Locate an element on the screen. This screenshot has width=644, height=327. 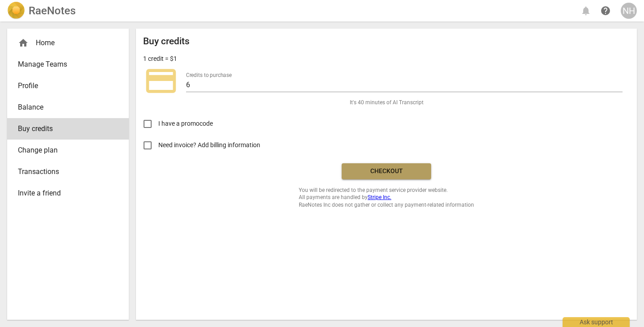
span: Manage Teams is located at coordinates (64, 64).